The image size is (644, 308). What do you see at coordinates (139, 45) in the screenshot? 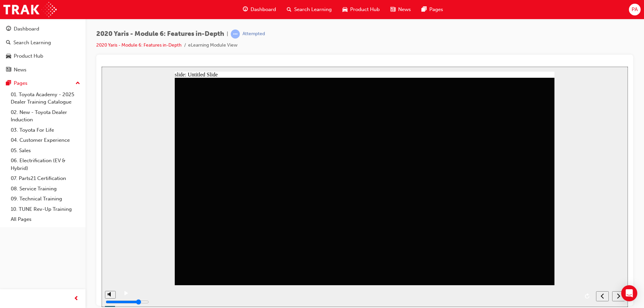
I see `a: 2020 Yaris - Module 6: Features in-Depth` at bounding box center [139, 45].